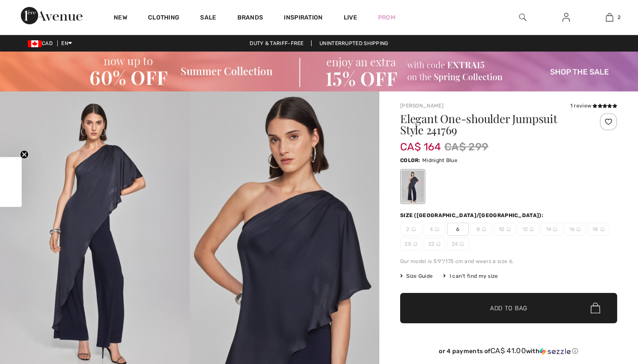  What do you see at coordinates (509, 352) in the screenshot?
I see `div: or 4 payments ofCA$ 41.00withSezzle Click to learn more about Sezzle` at bounding box center [509, 352].